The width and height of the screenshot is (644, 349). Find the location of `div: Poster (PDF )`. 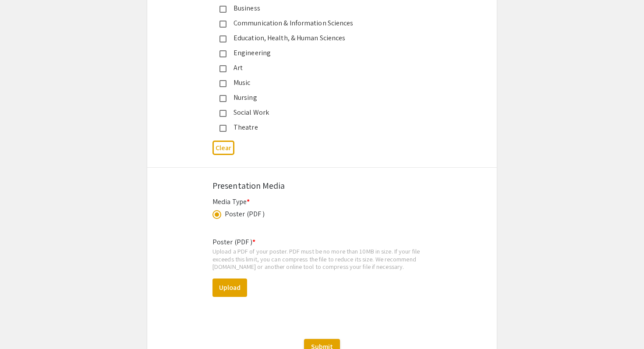

div: Poster (PDF ) is located at coordinates (245, 214).